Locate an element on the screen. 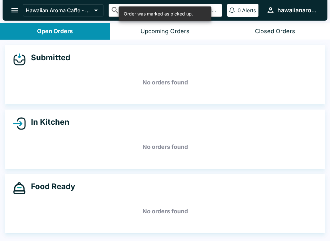  h4: Submitted is located at coordinates (48, 58).